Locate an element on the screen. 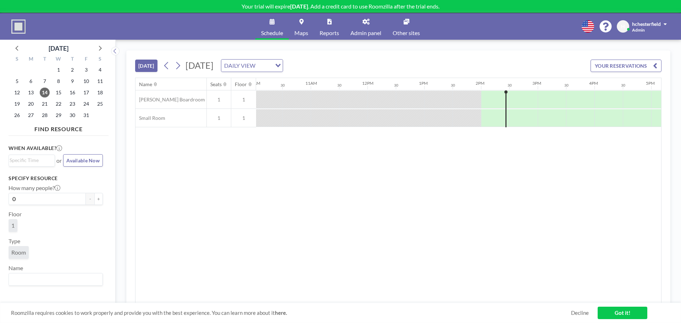 This screenshot has height=323, width=681. span: Small Room is located at coordinates (150, 118).